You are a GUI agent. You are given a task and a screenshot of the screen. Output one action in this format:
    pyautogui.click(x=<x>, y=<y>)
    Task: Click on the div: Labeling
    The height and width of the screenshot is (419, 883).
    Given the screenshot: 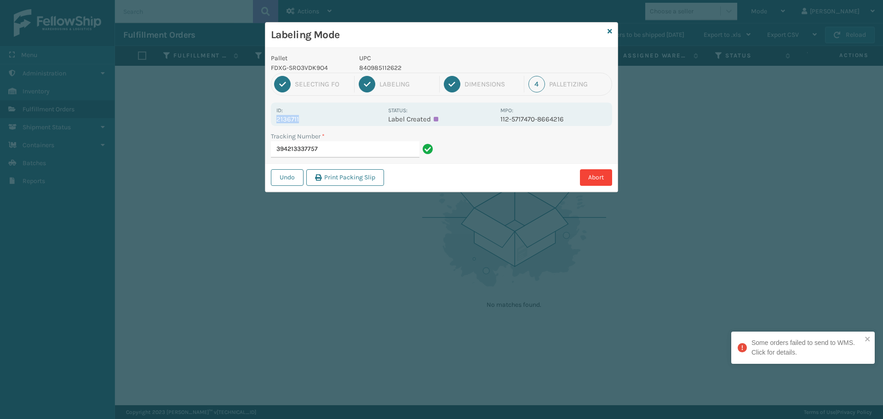 What is the action you would take?
    pyautogui.click(x=407, y=84)
    